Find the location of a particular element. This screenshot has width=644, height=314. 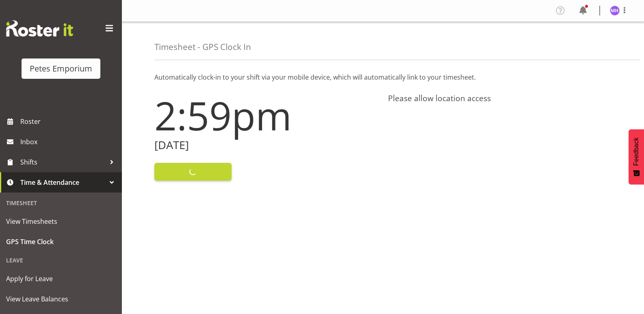

div: Petes Emporium is located at coordinates (61, 69).